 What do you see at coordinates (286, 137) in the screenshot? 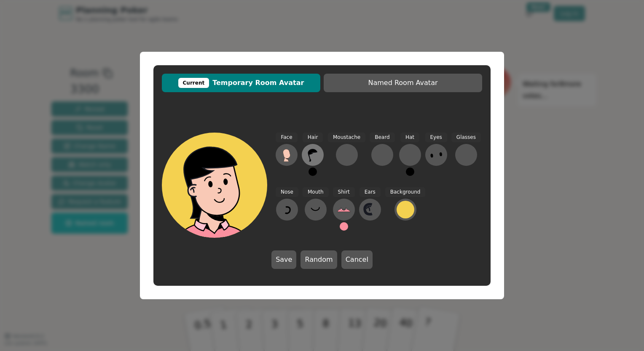
I see `span: Face` at bounding box center [286, 137].